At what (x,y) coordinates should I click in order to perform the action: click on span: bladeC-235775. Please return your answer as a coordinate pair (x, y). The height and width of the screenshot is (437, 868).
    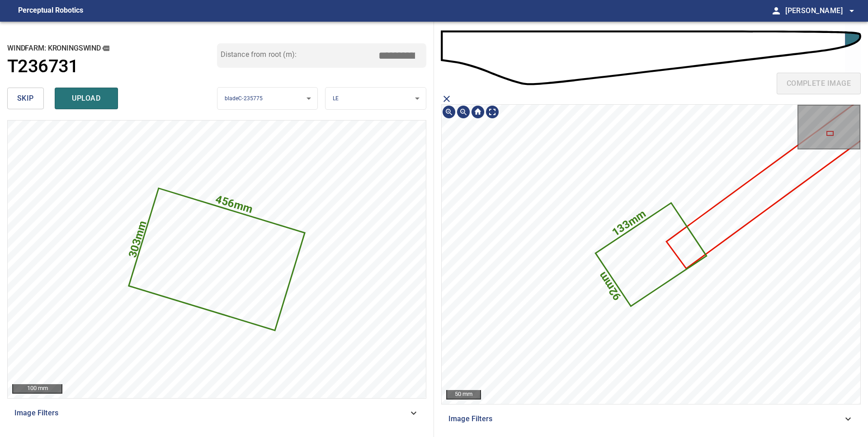
    Looking at the image, I should click on (244, 99).